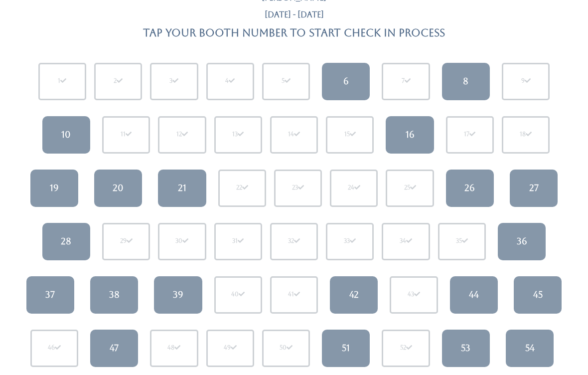 The width and height of the screenshot is (588, 375). I want to click on a: 38, so click(114, 295).